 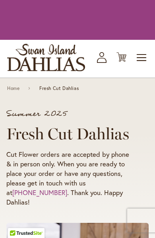 I want to click on span: Fresh Cut Dahlias, so click(x=59, y=88).